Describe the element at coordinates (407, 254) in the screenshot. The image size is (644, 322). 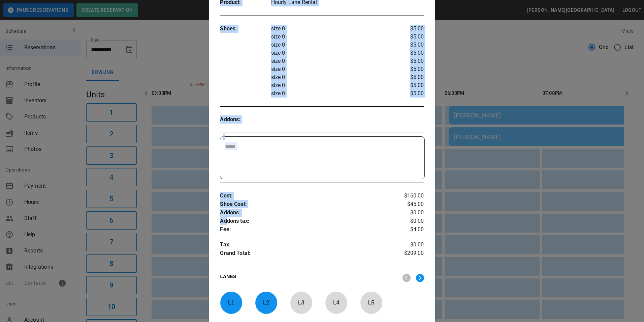
I see `p: $209.00` at that location.